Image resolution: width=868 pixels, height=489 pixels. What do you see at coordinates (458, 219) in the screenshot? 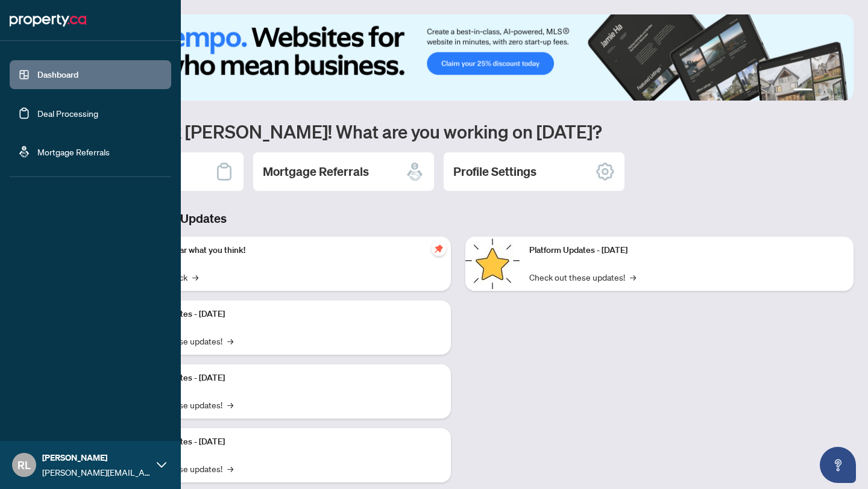
I see `h3: Brokerage & Industry Updates` at bounding box center [458, 219].